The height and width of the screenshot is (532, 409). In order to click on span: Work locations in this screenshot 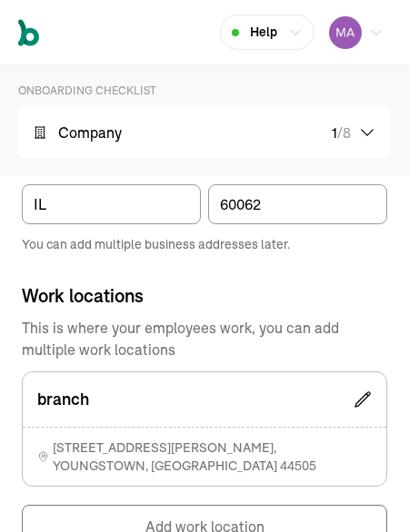, I will do `click(83, 296)`.